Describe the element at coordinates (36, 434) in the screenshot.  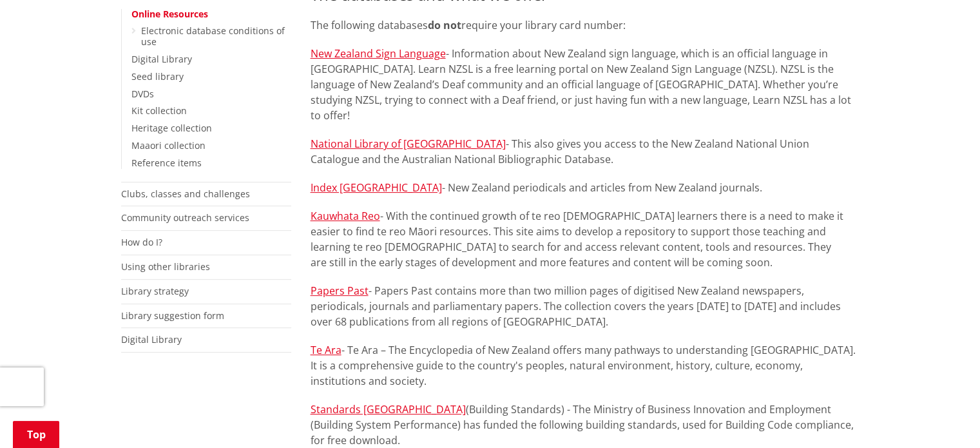
I see `a: Top` at that location.